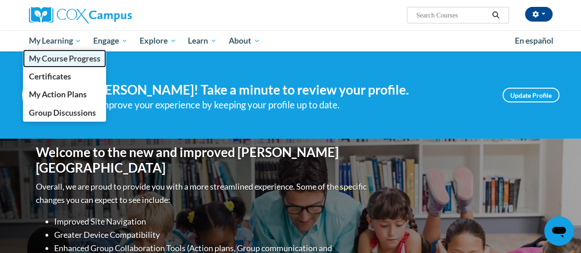 The height and width of the screenshot is (253, 581). Describe the element at coordinates (112, 15) in the screenshot. I see `a: Cox Campus` at that location.